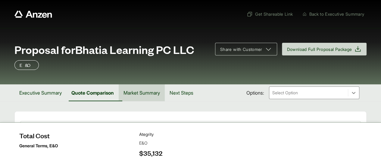 The width and height of the screenshot is (381, 166). What do you see at coordinates (333, 14) in the screenshot?
I see `button: Back to Executive Summary` at bounding box center [333, 14].